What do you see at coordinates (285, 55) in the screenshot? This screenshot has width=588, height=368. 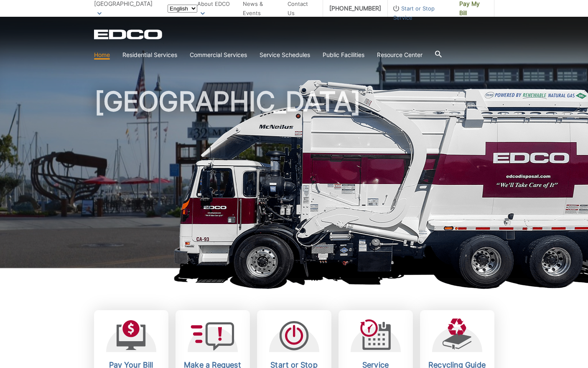 I see `a: Service Schedules` at bounding box center [285, 55].